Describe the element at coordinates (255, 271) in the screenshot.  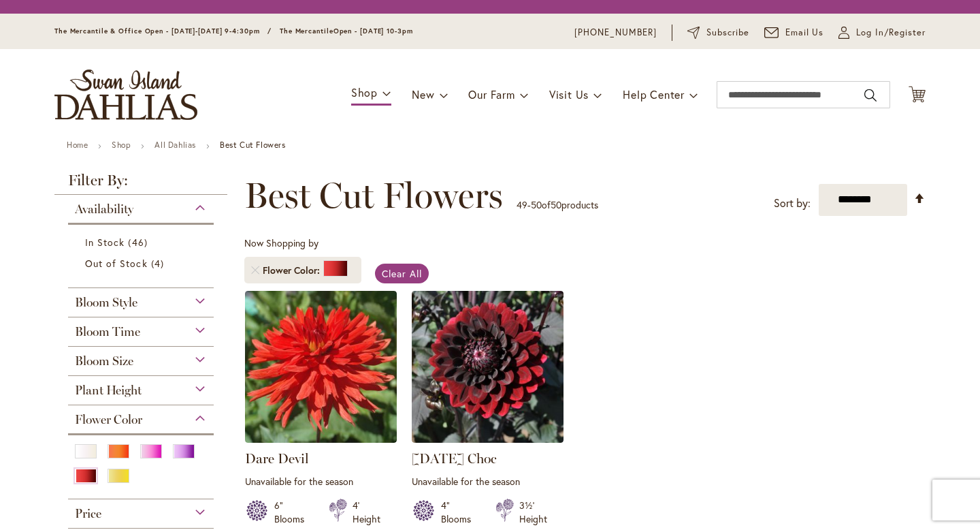
I see `a: Remove Flower Color Red` at that location.